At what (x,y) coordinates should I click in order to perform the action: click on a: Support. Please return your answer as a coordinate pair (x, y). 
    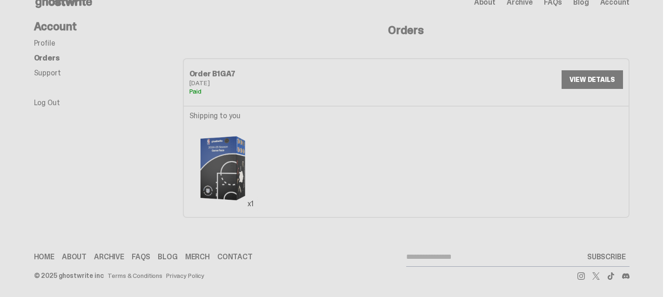
    Looking at the image, I should click on (47, 73).